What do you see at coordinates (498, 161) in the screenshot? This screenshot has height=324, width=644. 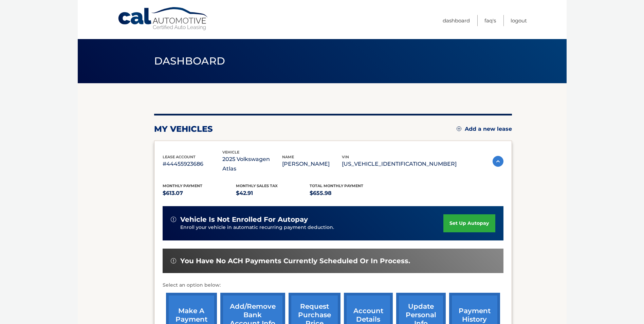 I see `img: accordion-active.svg` at bounding box center [498, 161].